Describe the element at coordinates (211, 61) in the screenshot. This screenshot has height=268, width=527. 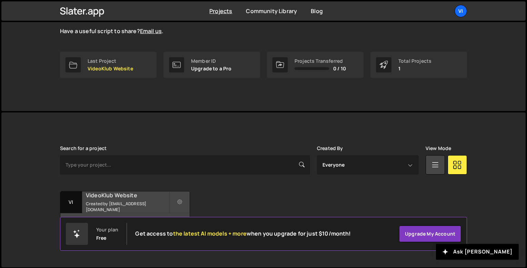
I see `div: Member ID` at that location.